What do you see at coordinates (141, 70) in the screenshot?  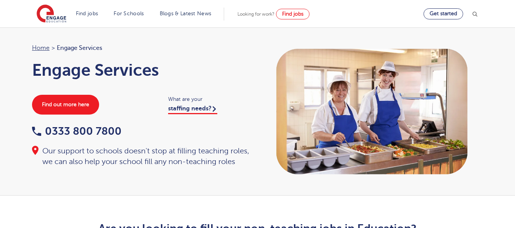 I see `h1: Engage Services` at bounding box center [141, 70].